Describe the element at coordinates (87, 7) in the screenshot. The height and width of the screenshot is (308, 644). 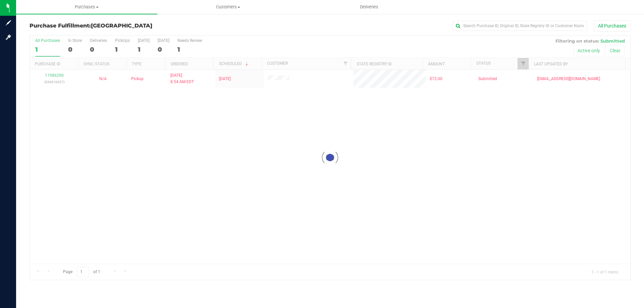
I see `span: Purchases` at that location.